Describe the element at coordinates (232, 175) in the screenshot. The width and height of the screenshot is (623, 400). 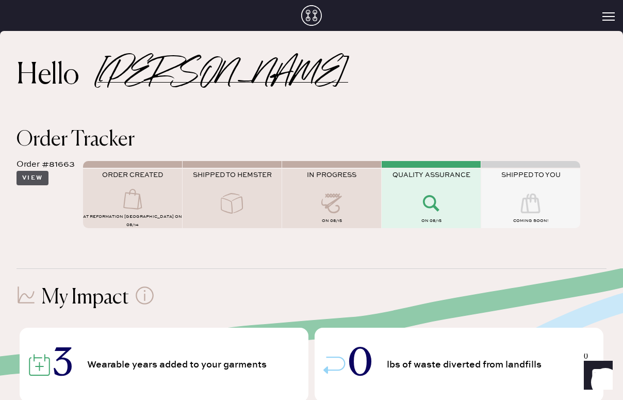
I see `span: SHIPPED TO HEMSTER` at that location.